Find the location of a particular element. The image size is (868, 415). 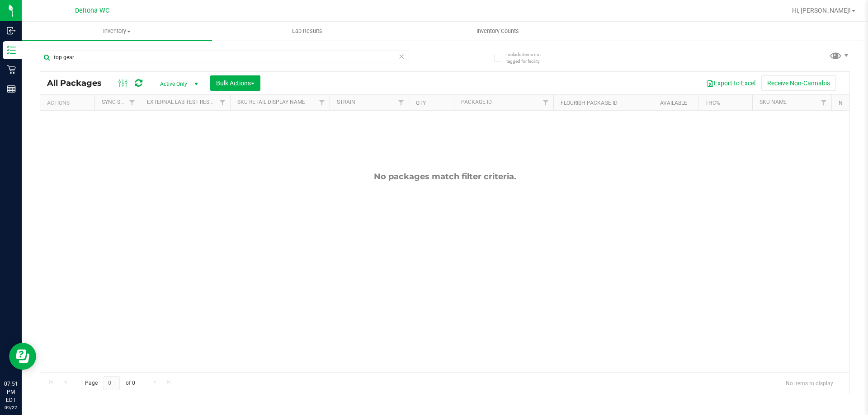

a: Sku Retail Display Name is located at coordinates (271, 102).